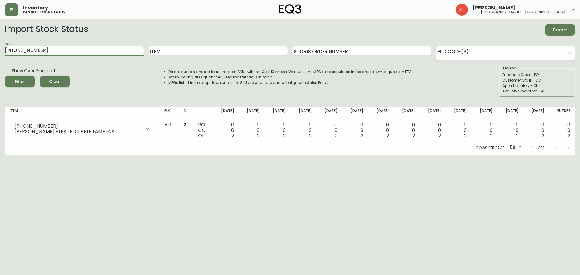 The image size is (580, 275). I want to click on li: MFGs listed in the drop down under the SKU are accurate and will align with Sales Portal., so click(291, 83).